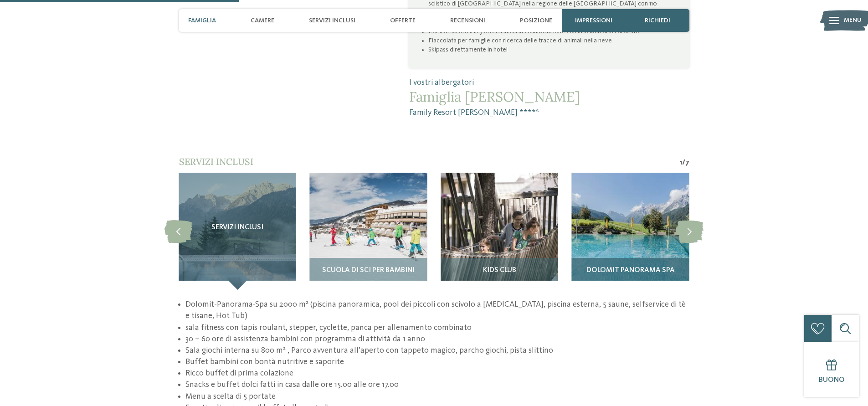  Describe the element at coordinates (368, 270) in the screenshot. I see `span: Scuola di sci per bambini` at that location.